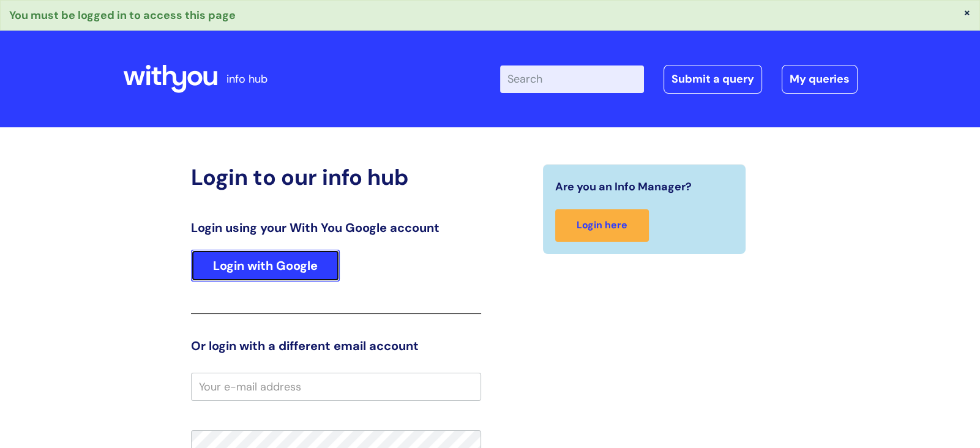 This screenshot has height=448, width=980. Describe the element at coordinates (602, 225) in the screenshot. I see `a: Login here` at that location.